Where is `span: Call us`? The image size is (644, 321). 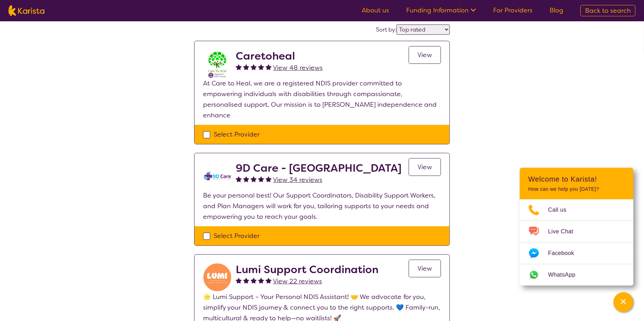
span: Call us is located at coordinates (562, 210).